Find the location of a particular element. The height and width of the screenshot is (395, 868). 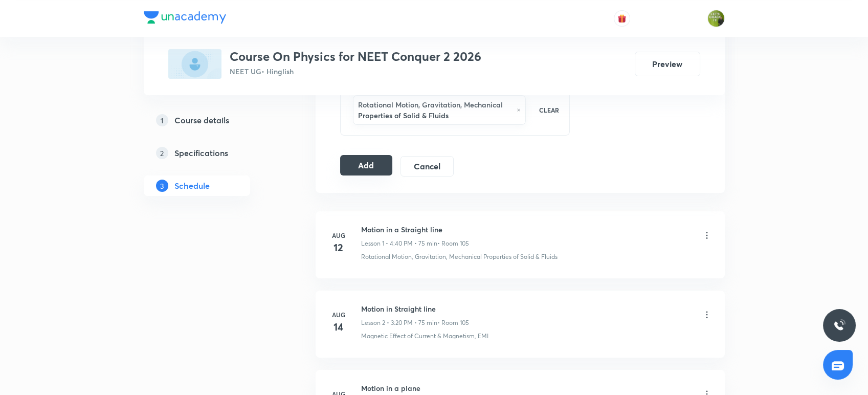

h6: Motion in Straight line is located at coordinates (415, 309).